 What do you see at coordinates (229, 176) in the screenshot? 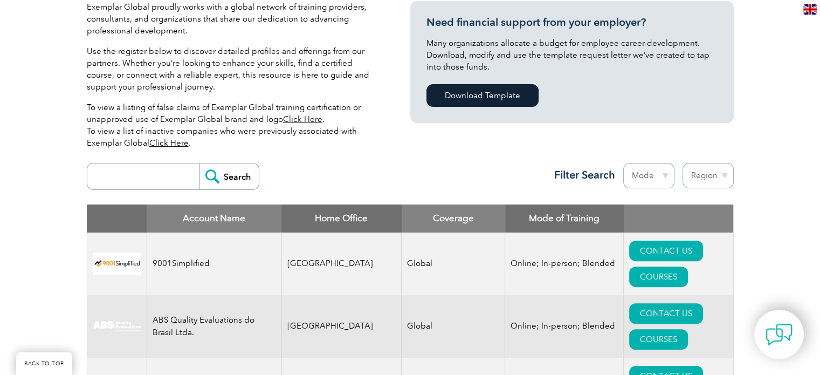
I see `input: Search` at bounding box center [229, 176].